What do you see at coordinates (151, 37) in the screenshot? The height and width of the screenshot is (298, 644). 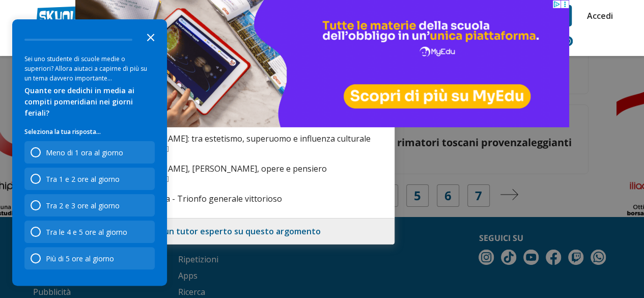 I see `button: Close the survey` at bounding box center [151, 37].